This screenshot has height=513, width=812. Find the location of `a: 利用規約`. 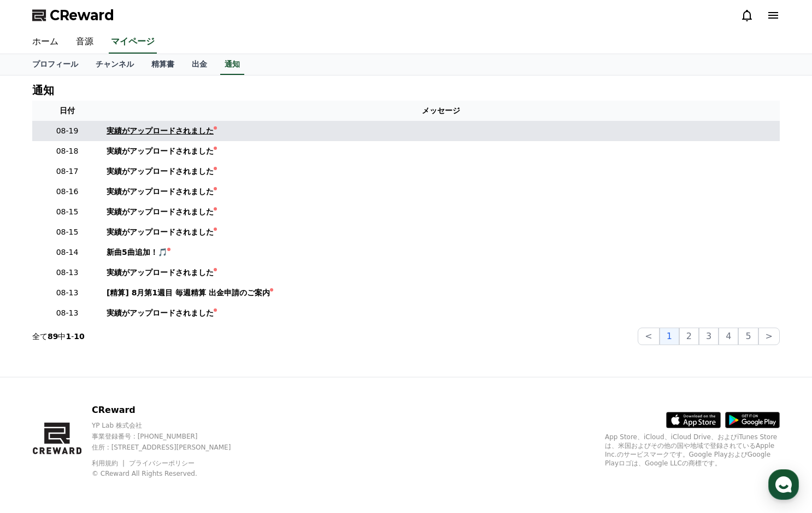

a: 利用規約 is located at coordinates (109, 463).